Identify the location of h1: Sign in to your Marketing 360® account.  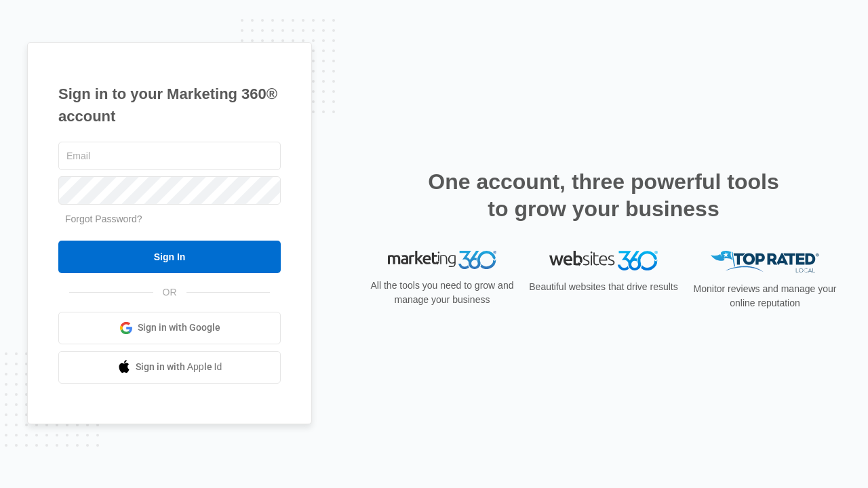
(169, 105).